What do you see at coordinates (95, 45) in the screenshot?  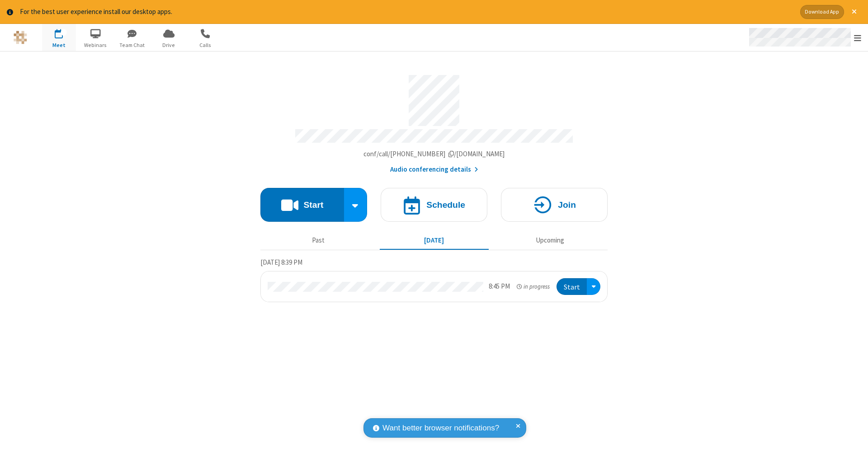 I see `span: Webinars` at bounding box center [95, 45].